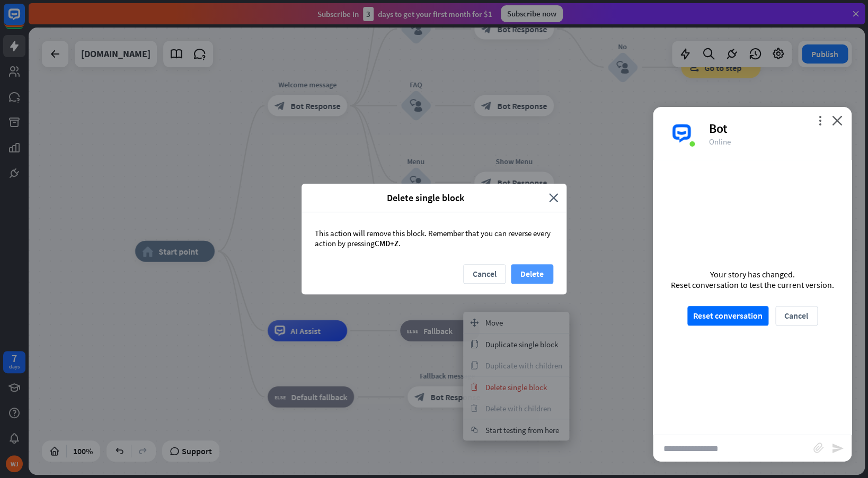  I want to click on button: Open LiveChat chat widget, so click(24, 20).